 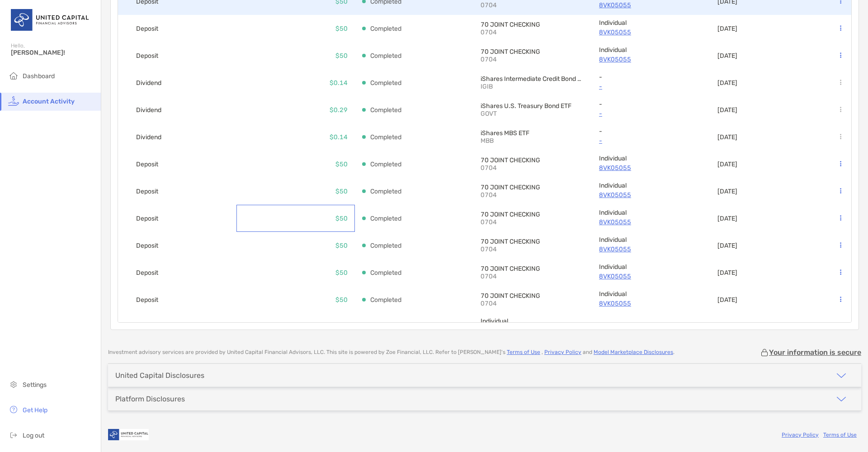 I want to click on img: get-help icon, so click(x=14, y=409).